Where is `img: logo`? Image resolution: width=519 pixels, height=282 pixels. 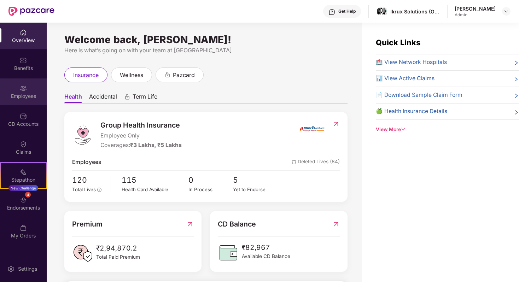 img: logo is located at coordinates (83, 135).